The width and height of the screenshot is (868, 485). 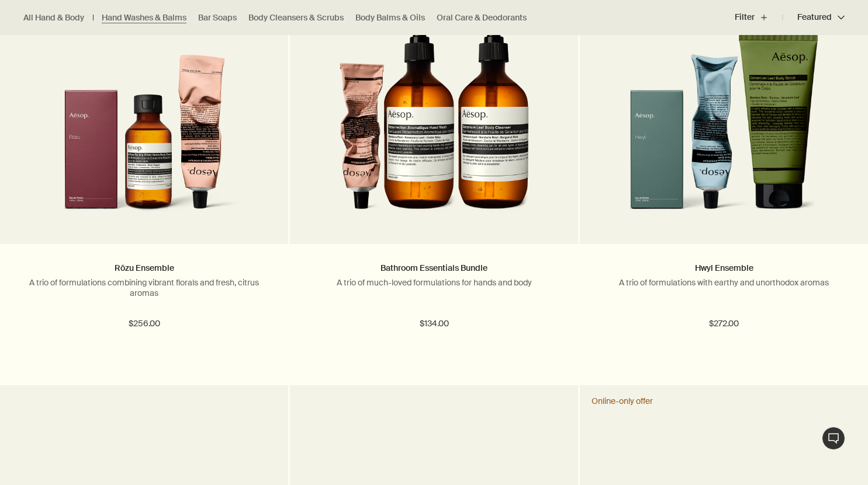 I want to click on a: Bar Soaps, so click(x=218, y=17).